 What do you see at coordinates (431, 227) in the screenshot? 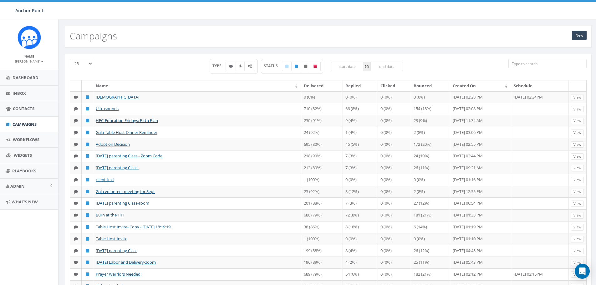
I see `td: 6 (14%)` at bounding box center [431, 227].